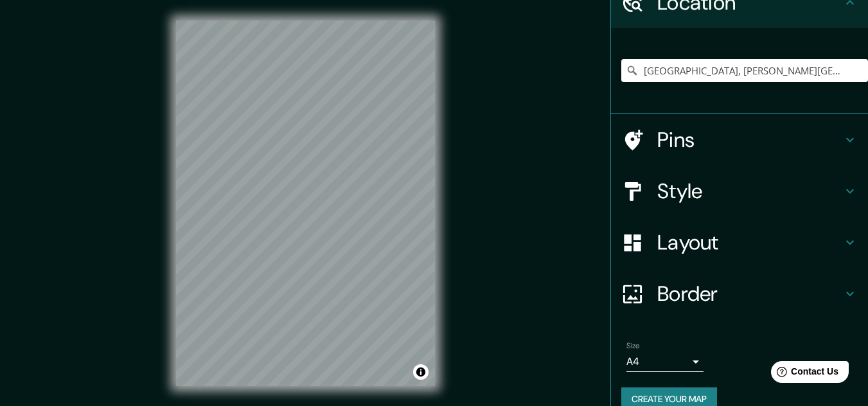  What do you see at coordinates (750, 294) in the screenshot?
I see `h4: Border` at bounding box center [750, 294].